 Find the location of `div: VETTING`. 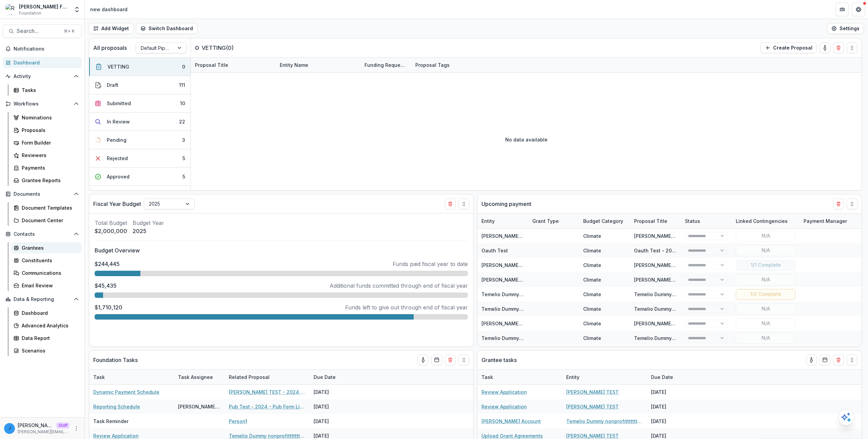

div: VETTING is located at coordinates (119, 67).